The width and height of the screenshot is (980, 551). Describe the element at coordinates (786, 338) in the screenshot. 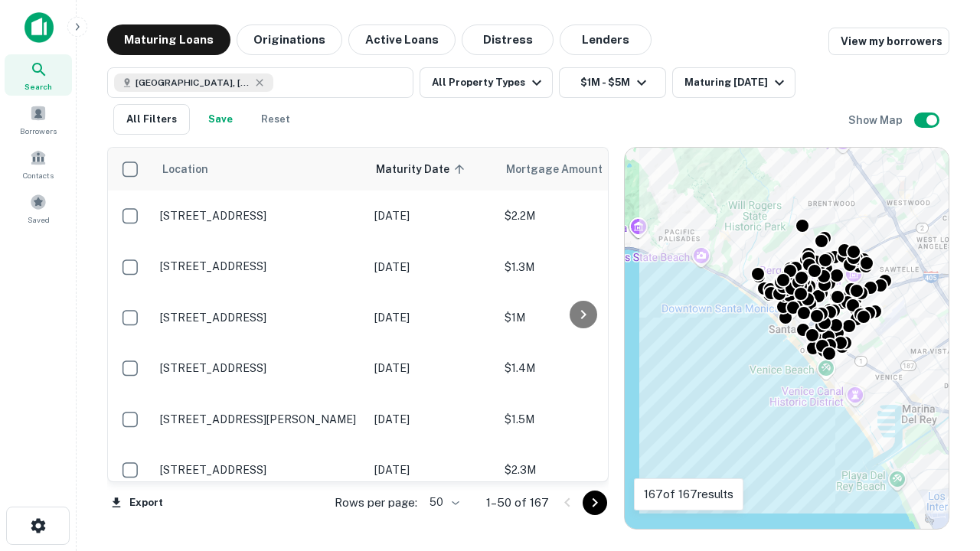

I see `div: 0 0` at that location.